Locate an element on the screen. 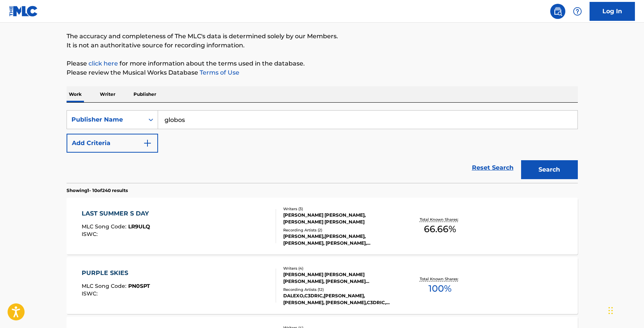 This screenshot has width=644, height=328. button: Add Criteria is located at coordinates (112, 143).